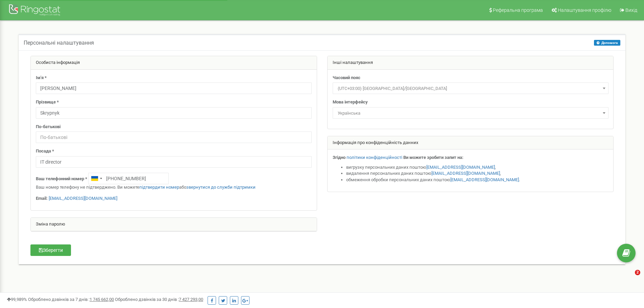 The image size is (644, 308). What do you see at coordinates (159, 299) in the screenshot?
I see `span: Оброблено дзвінків за 30 днів :` at bounding box center [159, 299].